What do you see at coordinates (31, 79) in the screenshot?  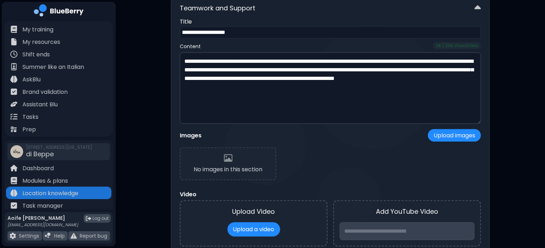 I see `p: AskBlu` at bounding box center [31, 79].